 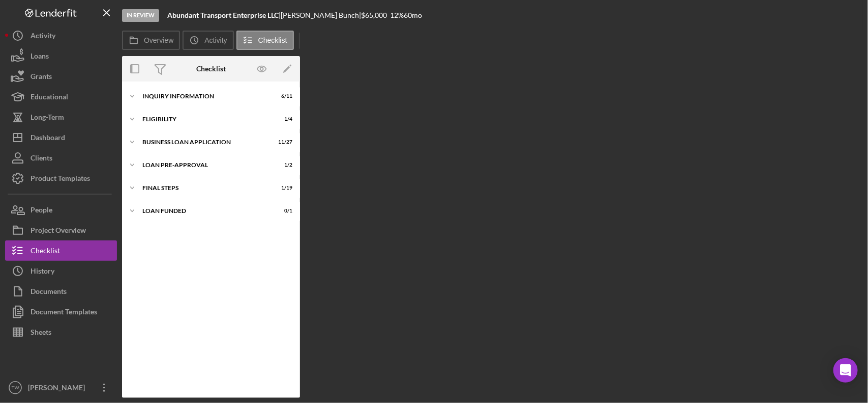 I want to click on div: Documents, so click(x=48, y=292).